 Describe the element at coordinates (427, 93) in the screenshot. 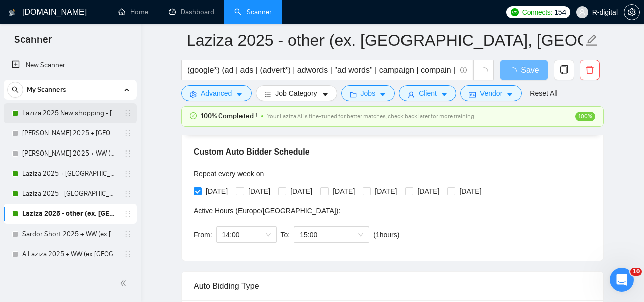

I see `button: userClientcaret-down` at that location.